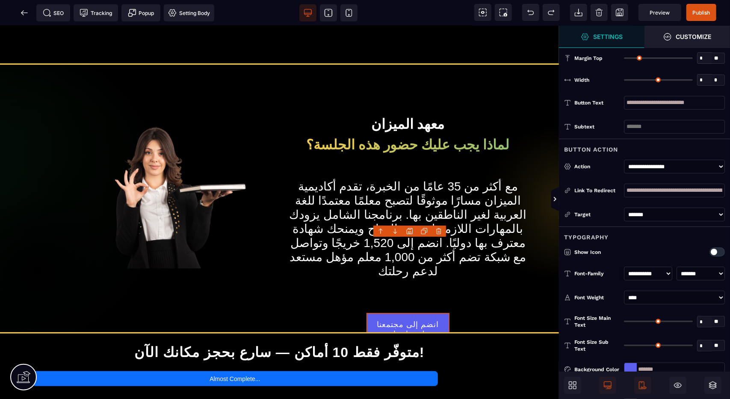 Image resolution: width=730 pixels, height=399 pixels. I want to click on div: Typography, so click(645, 234).